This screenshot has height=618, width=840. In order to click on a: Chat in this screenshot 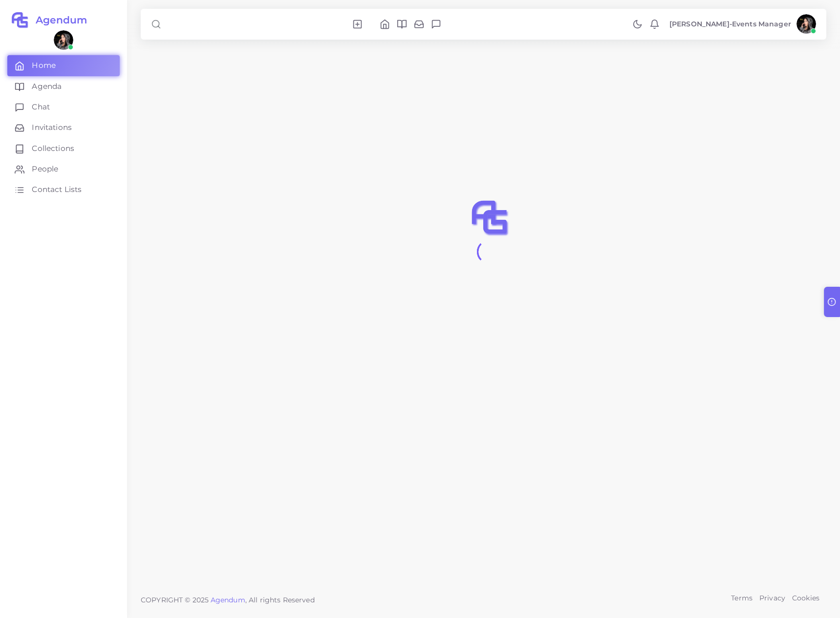, I will do `click(63, 107)`.